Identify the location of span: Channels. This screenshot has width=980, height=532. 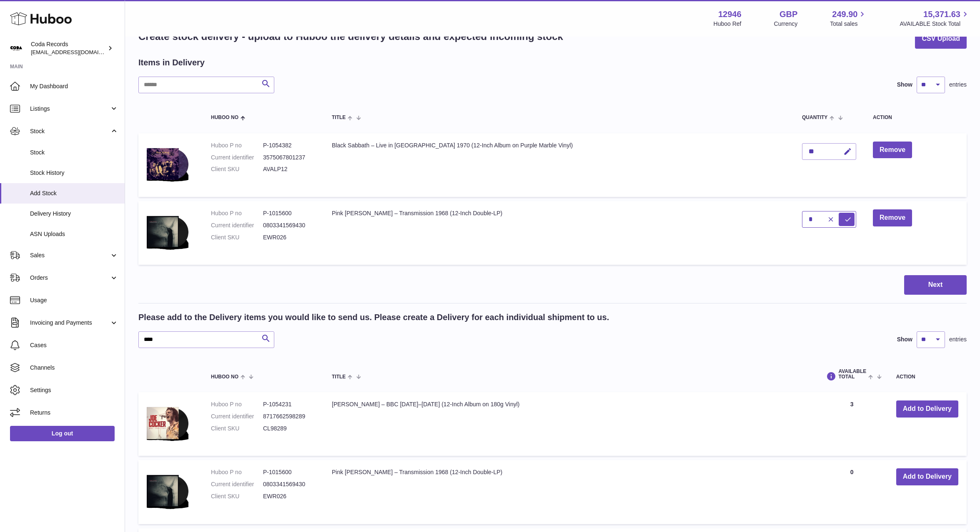
(74, 368).